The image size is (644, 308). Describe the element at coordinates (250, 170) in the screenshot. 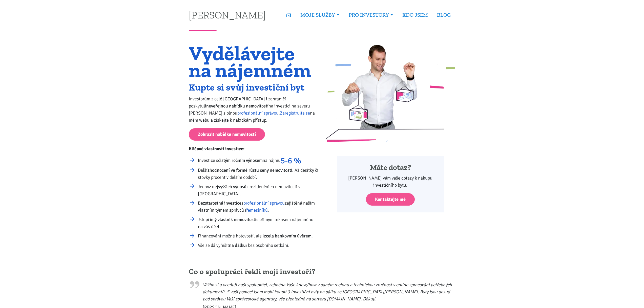

I see `strong: zhodnocení ve formě růstu ceny nemovitostí` at that location.